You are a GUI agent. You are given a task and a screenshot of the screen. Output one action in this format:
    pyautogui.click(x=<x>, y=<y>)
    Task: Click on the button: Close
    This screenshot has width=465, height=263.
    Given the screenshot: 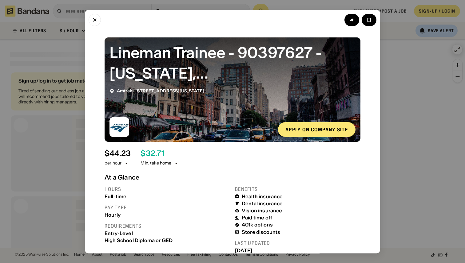 What is the action you would take?
    pyautogui.click(x=95, y=20)
    